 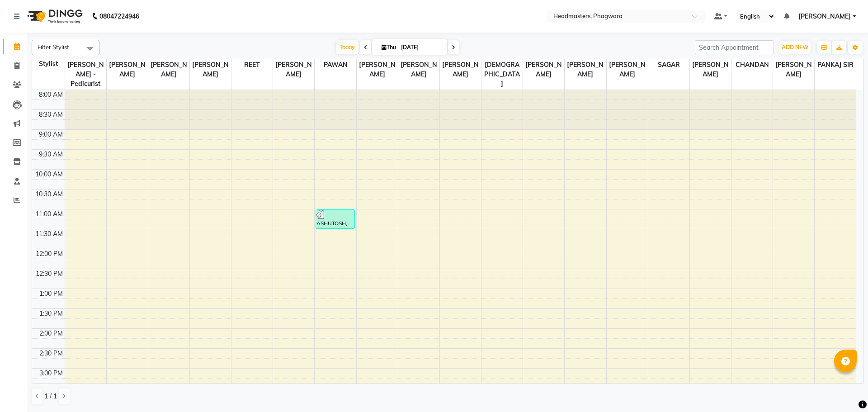 I want to click on span: CHANDAN, so click(x=752, y=65).